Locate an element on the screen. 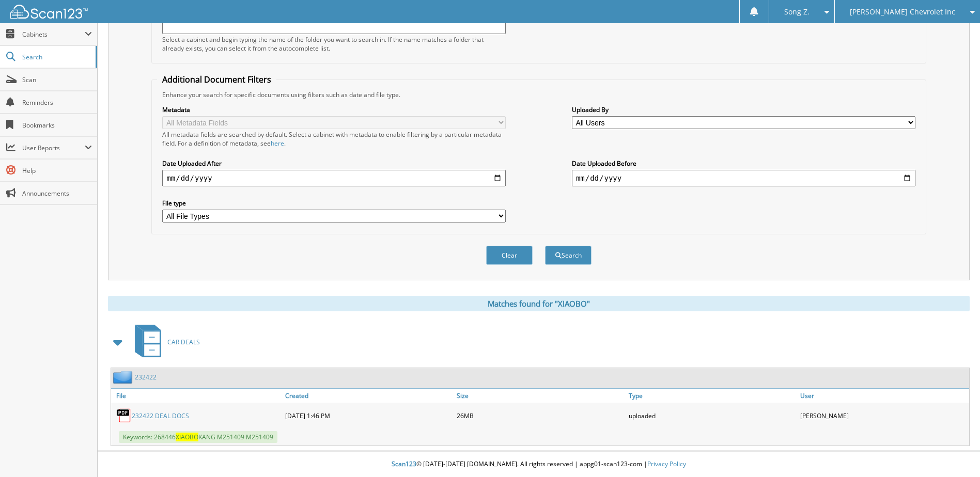  span: Keywords: 268446 KANG M251409 M251409 is located at coordinates (198, 437).